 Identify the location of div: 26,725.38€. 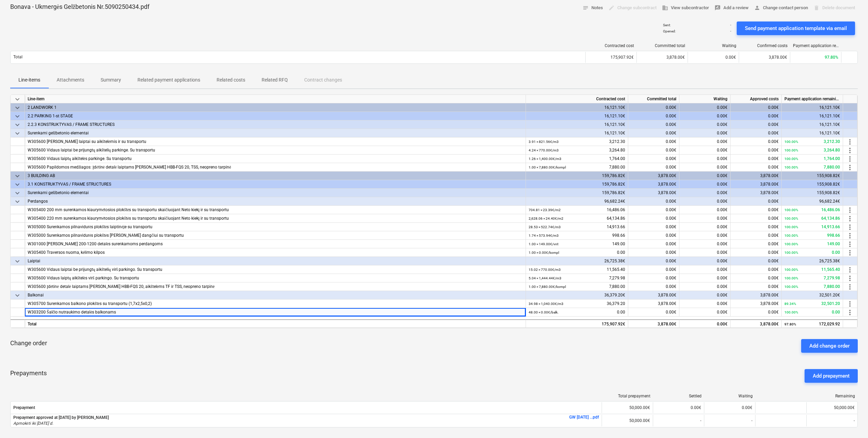
(577, 261).